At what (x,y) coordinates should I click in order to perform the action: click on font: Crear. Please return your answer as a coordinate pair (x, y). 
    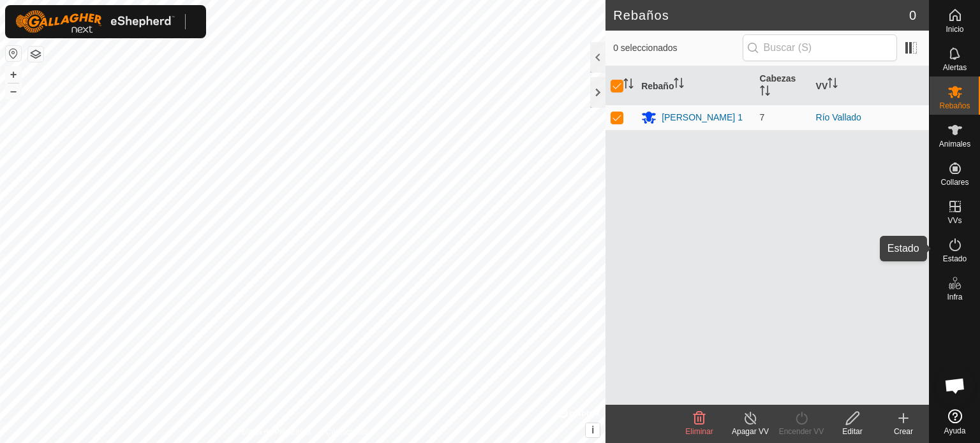
    Looking at the image, I should click on (904, 432).